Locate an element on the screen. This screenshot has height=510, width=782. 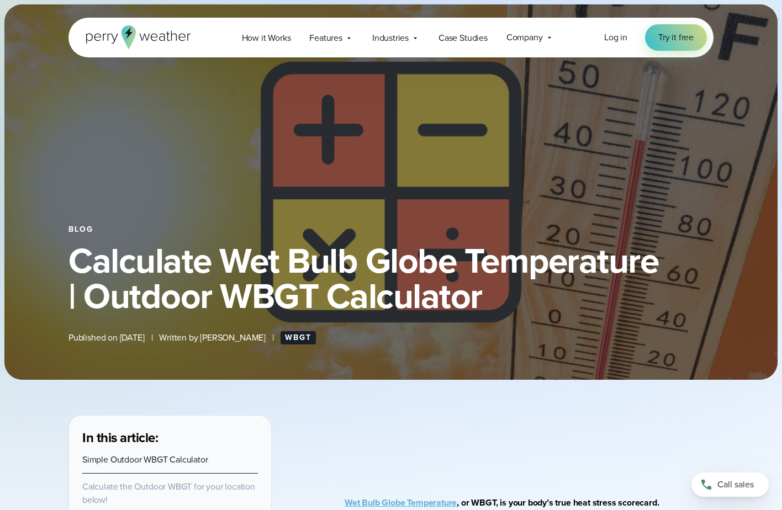
a: Try it free is located at coordinates (676, 38).